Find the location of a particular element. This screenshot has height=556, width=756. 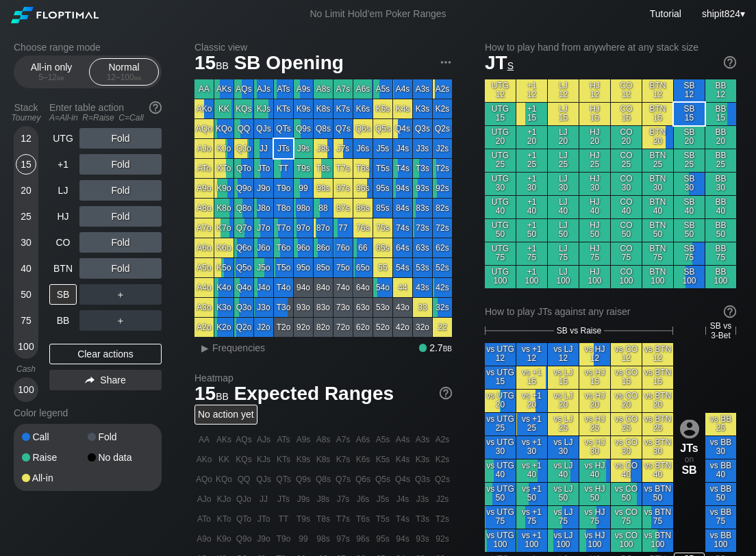

div: 53s is located at coordinates (423, 268).